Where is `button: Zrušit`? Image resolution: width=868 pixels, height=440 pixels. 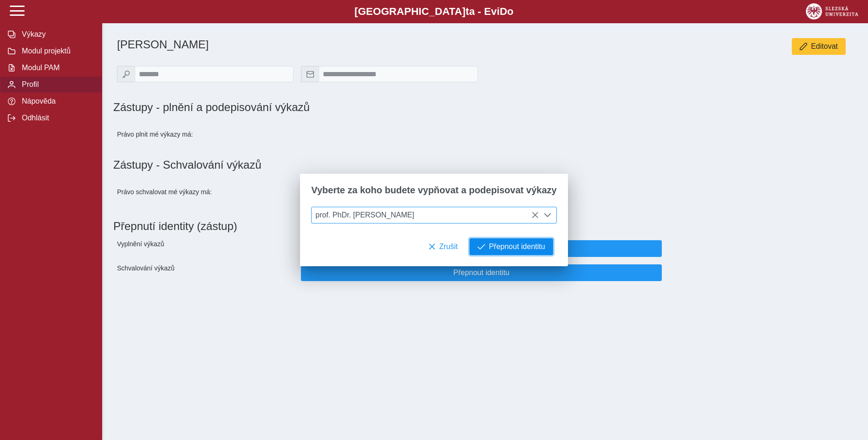
button: Zrušit is located at coordinates (443, 246).